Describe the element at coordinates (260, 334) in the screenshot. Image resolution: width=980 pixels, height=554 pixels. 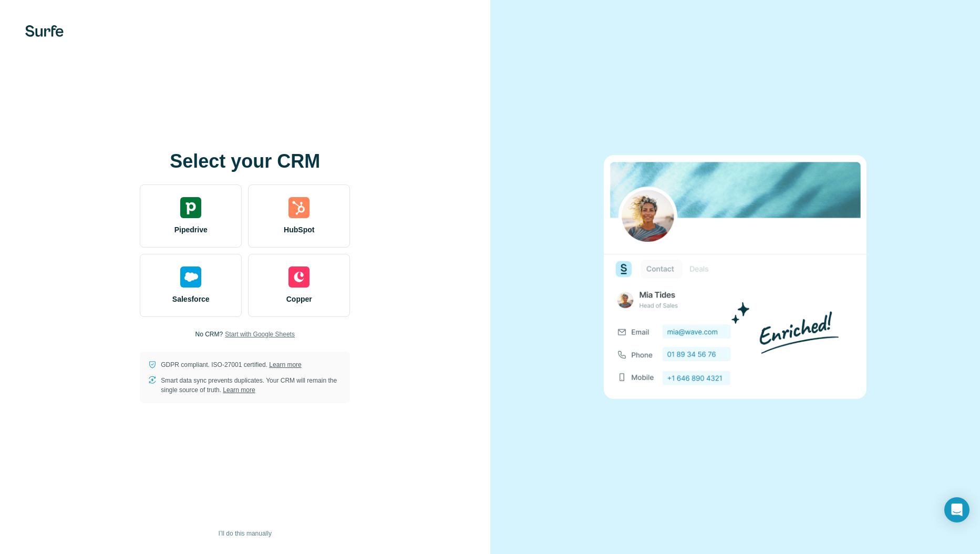
I see `span: Start with Google Sheets` at that location.